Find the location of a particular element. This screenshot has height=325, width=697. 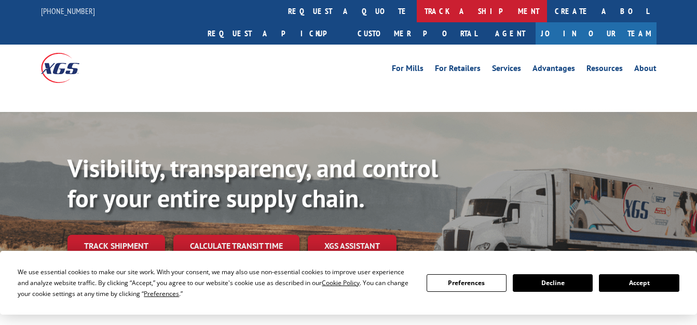

a: Track shipment is located at coordinates (116, 246).